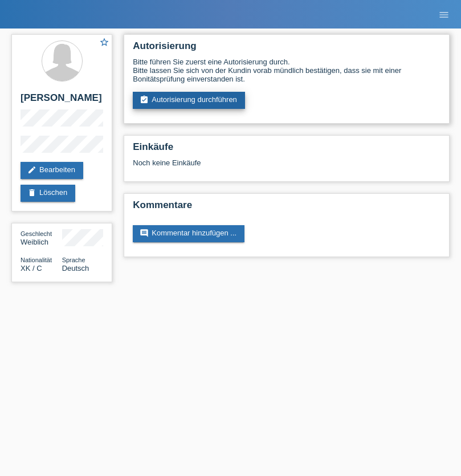  Describe the element at coordinates (444, 15) in the screenshot. I see `i: menu` at that location.